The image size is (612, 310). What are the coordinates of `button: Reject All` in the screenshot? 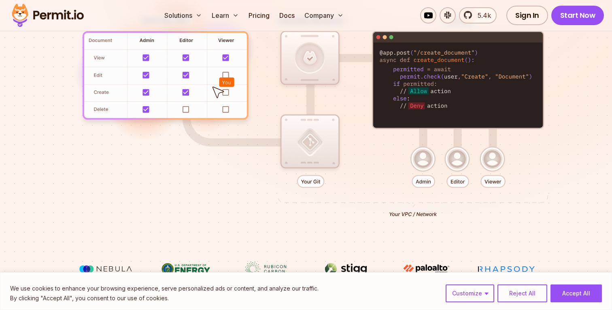 It's located at (522, 293).